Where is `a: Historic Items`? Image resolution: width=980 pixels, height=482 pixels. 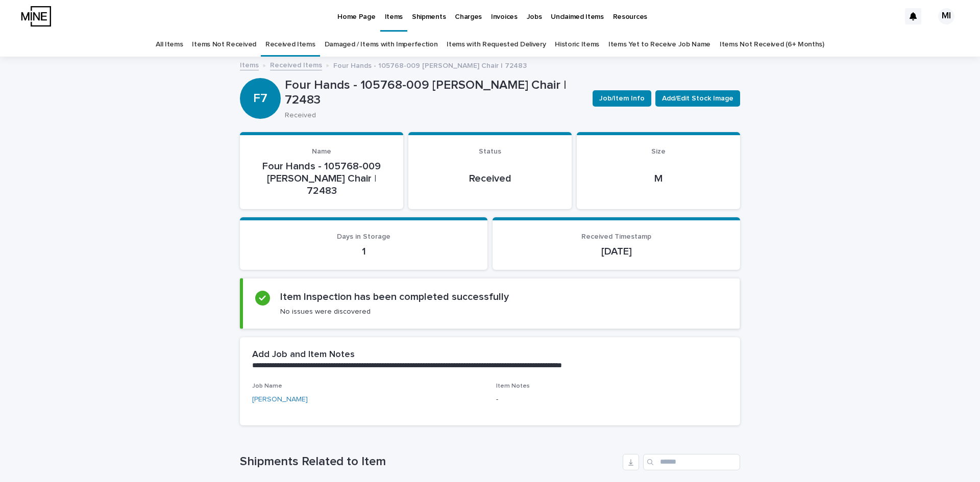
a: Historic Items is located at coordinates (577, 44).